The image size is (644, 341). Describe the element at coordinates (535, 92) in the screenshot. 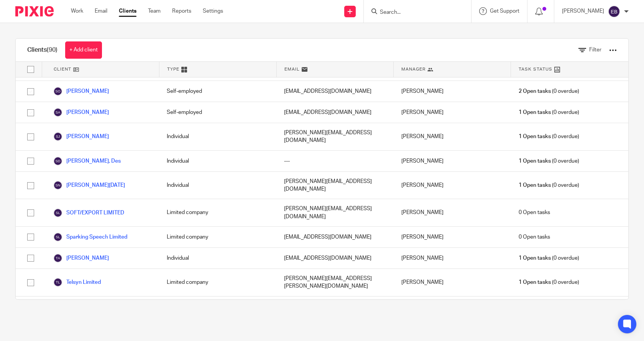

I see `span: 2 Open tasks` at that location.